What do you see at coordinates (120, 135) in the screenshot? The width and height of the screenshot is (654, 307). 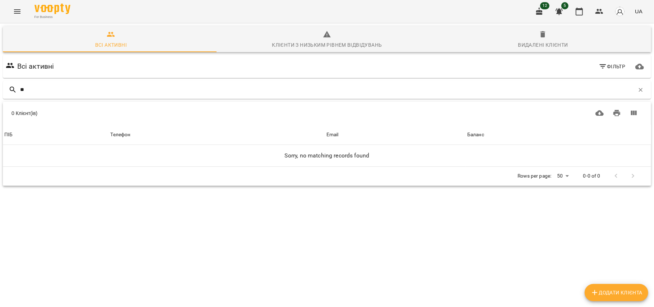 I see `div: Телефон` at bounding box center [120, 135].